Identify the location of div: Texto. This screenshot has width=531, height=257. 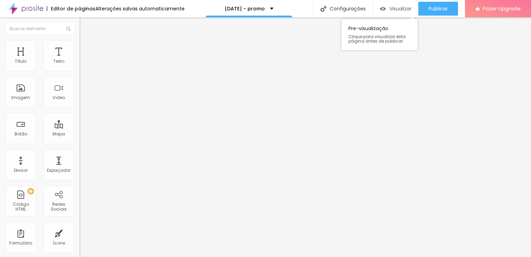
(59, 61).